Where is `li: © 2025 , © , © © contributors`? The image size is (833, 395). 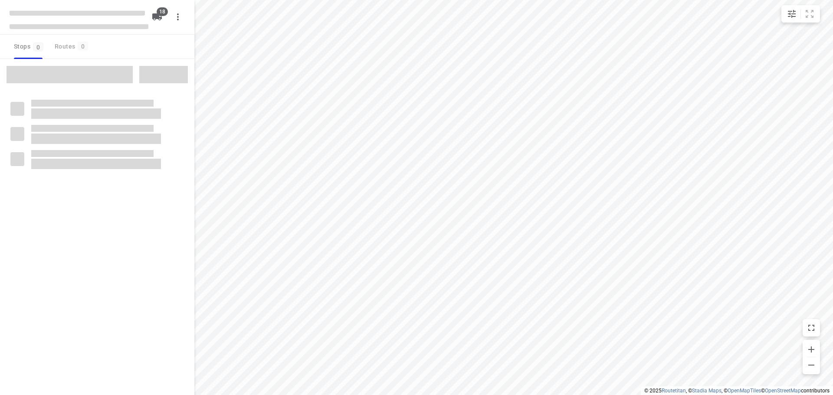 li: © 2025 , © , © © contributors is located at coordinates (736, 391).